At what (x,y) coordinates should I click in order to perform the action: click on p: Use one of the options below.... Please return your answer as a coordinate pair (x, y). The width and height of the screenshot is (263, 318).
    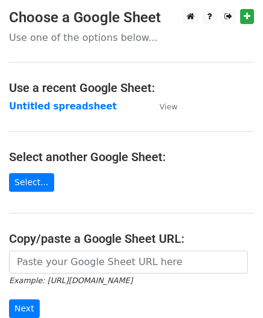
    Looking at the image, I should click on (131, 37).